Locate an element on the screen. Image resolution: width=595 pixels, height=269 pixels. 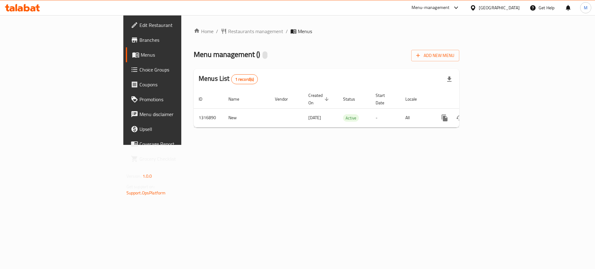
span: 1.0.0 is located at coordinates (147, 176).